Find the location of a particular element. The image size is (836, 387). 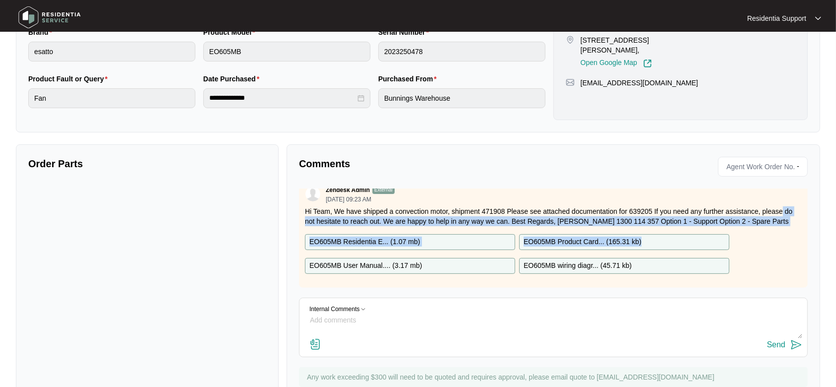

img: Link-External is located at coordinates (647, 63).